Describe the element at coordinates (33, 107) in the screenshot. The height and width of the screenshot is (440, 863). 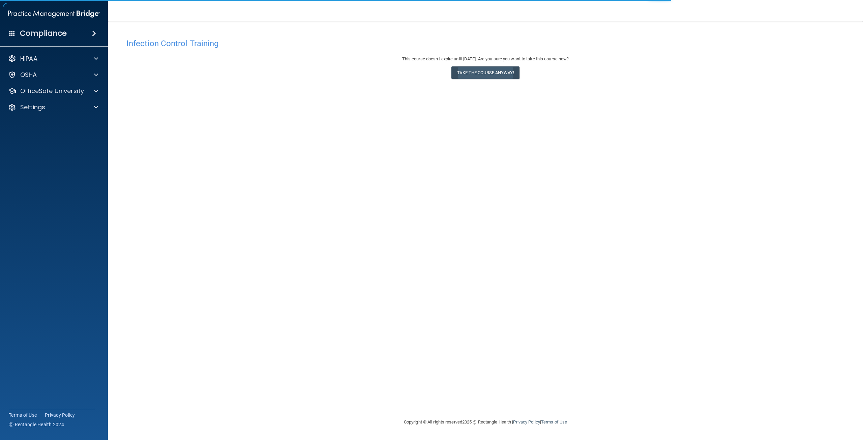
I see `p: Settings` at that location.